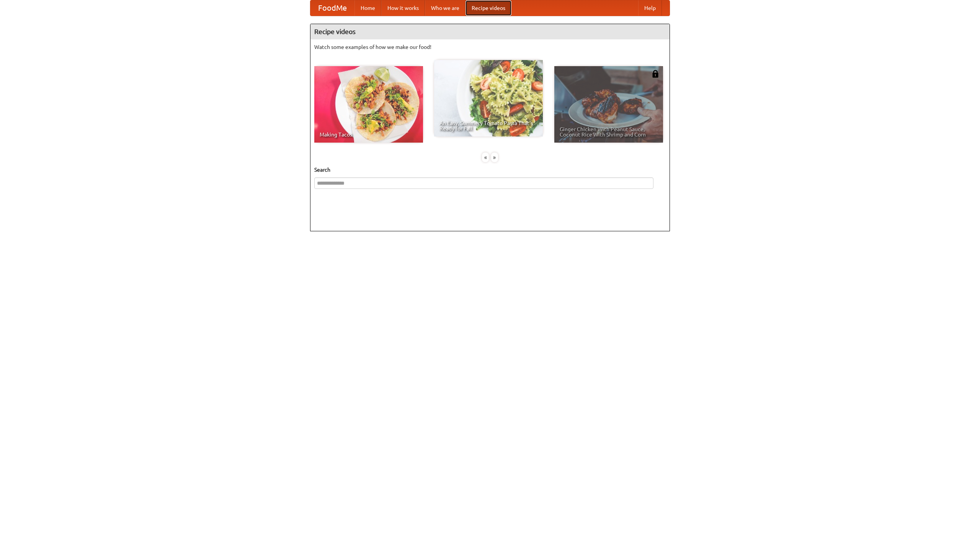 This screenshot has width=980, height=541. Describe the element at coordinates (656, 74) in the screenshot. I see `img: 483408.png` at that location.